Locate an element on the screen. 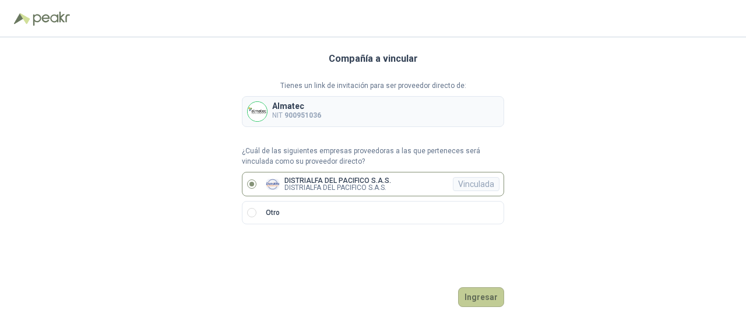  h3: Compañía a vincular is located at coordinates (373, 59).